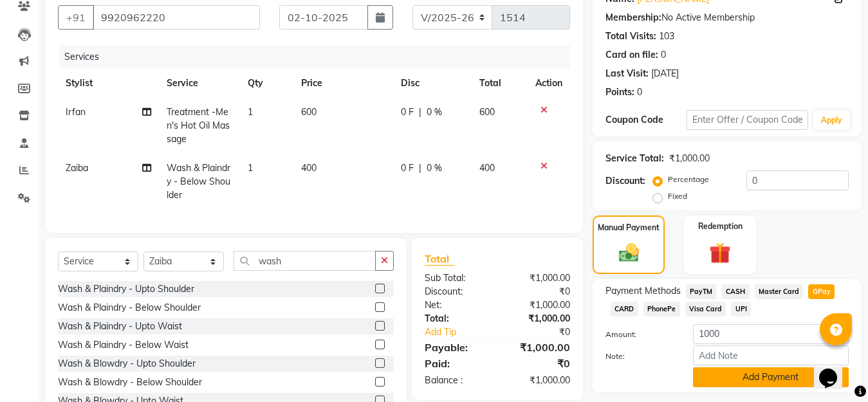 The width and height of the screenshot is (868, 402). I want to click on div: Wash & Blowdry - Below Shoulder, so click(130, 382).